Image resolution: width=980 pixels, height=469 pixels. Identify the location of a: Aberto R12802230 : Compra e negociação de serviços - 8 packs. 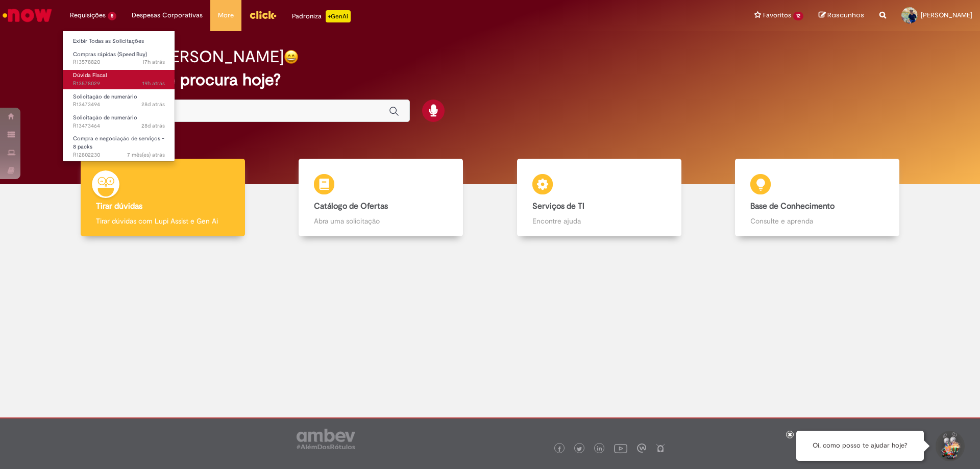
(119, 144).